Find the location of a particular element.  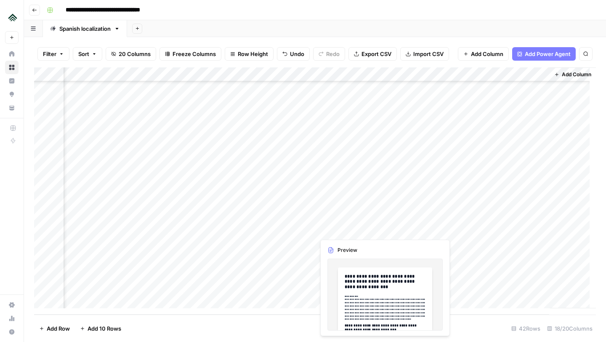

button: 20 Columns is located at coordinates (131, 54).